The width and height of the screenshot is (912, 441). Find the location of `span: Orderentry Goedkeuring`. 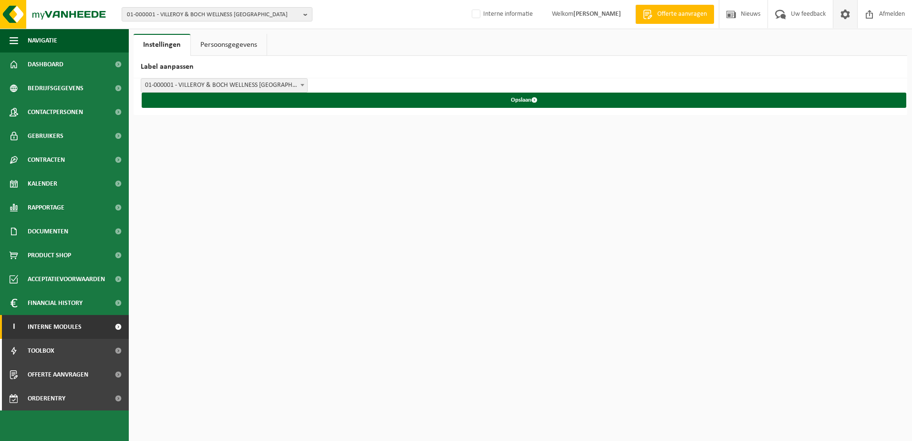

span: Orderentry Goedkeuring is located at coordinates (68, 398).